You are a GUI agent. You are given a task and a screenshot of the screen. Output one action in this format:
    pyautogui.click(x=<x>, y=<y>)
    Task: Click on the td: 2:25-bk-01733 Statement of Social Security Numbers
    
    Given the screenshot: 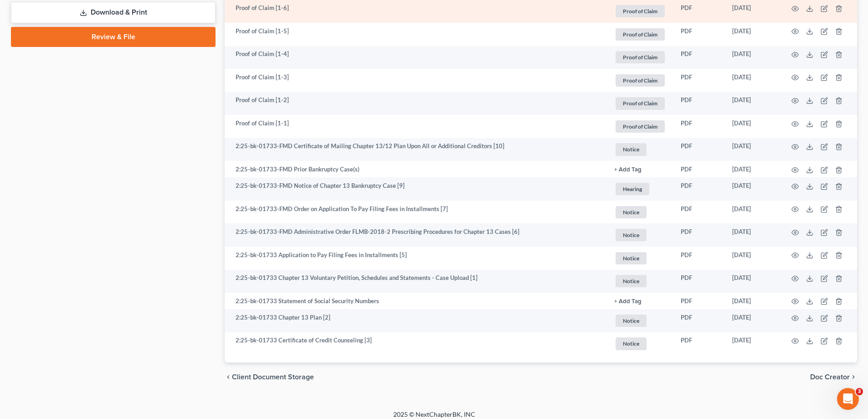 What is the action you would take?
    pyautogui.click(x=416, y=301)
    